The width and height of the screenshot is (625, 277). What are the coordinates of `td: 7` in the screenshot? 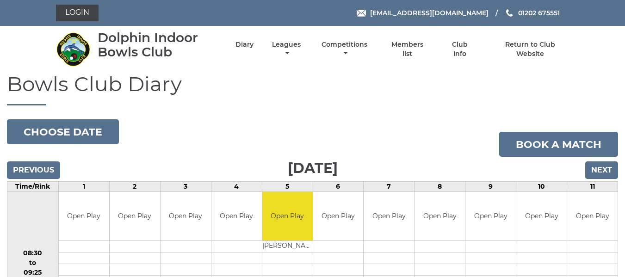 It's located at (389, 187).